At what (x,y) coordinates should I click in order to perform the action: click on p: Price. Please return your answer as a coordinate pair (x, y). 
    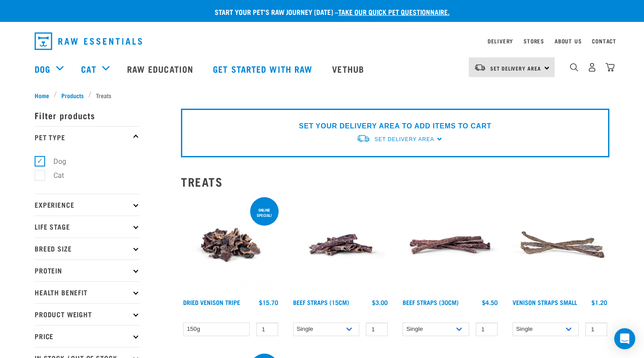
    Looking at the image, I should click on (87, 336).